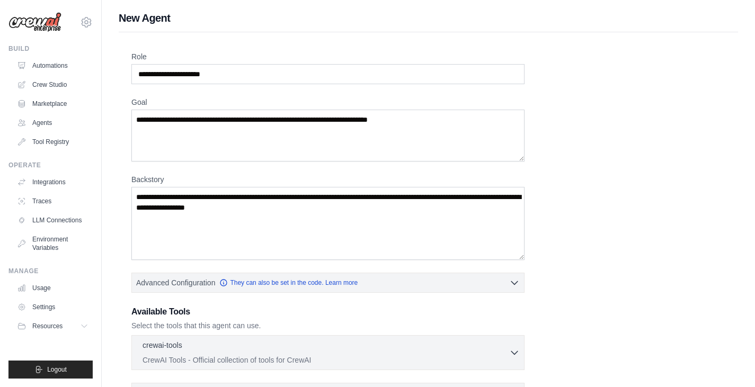 The width and height of the screenshot is (755, 387). What do you see at coordinates (328, 180) in the screenshot?
I see `label: Backstory` at bounding box center [328, 180].